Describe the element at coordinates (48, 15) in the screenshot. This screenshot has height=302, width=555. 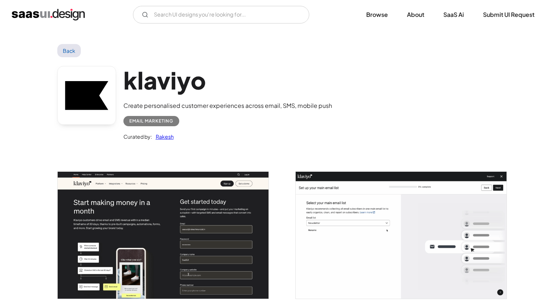
I see `a: home` at that location.